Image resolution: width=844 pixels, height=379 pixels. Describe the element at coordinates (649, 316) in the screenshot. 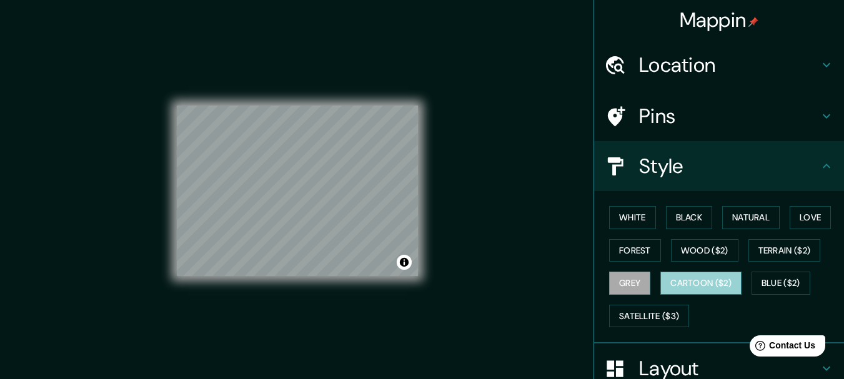

I see `button: Satellite ($3)` at that location.